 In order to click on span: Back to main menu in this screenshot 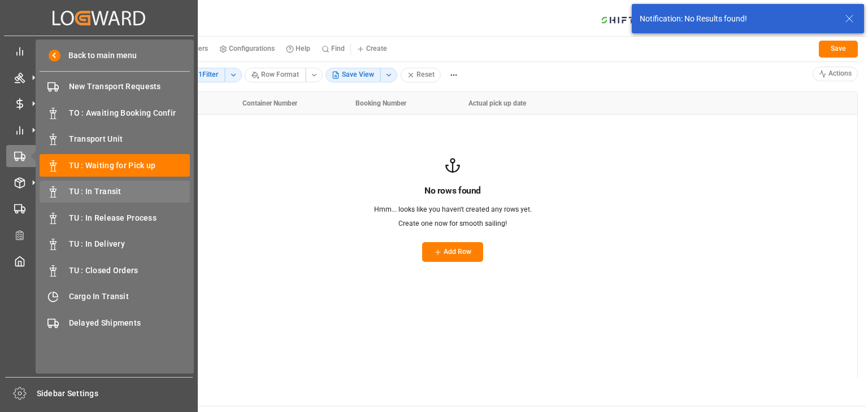, I will do `click(98, 55)`.